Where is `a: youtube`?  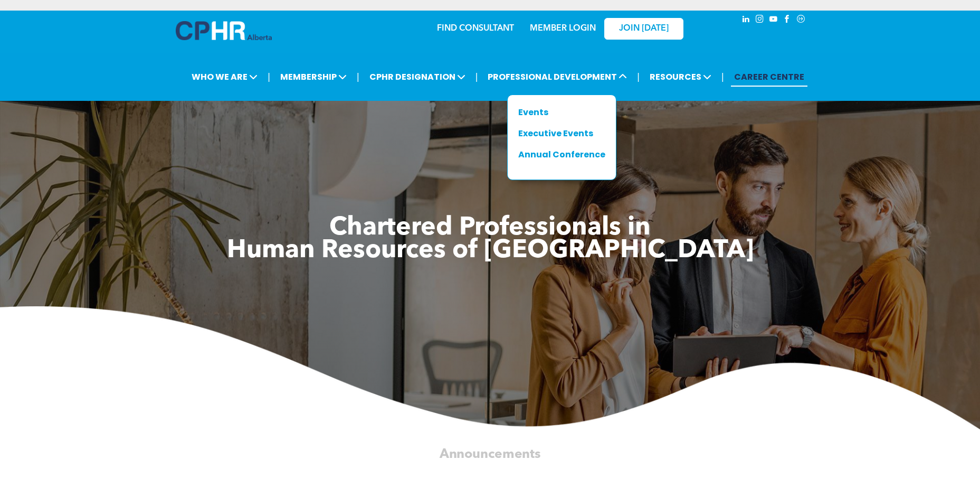
a: youtube is located at coordinates (774, 20).